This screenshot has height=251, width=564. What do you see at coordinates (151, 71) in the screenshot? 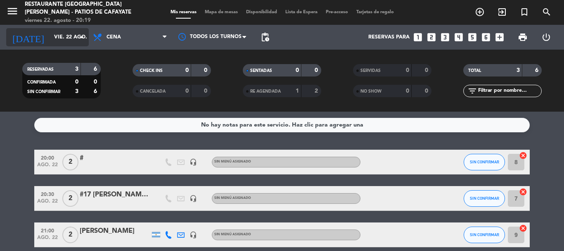
I see `span: CHECK INS` at bounding box center [151, 71].